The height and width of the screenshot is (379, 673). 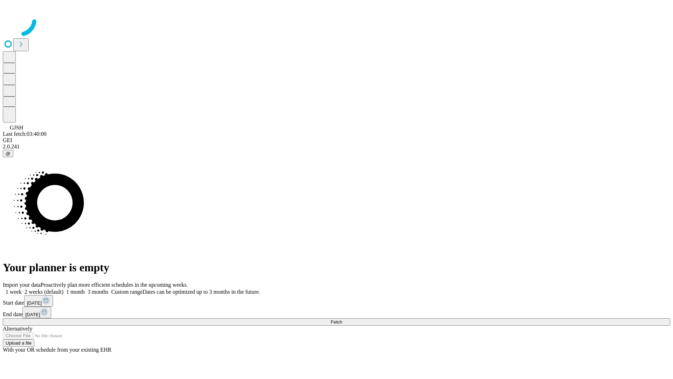 I want to click on div: 2.0.241, so click(x=337, y=147).